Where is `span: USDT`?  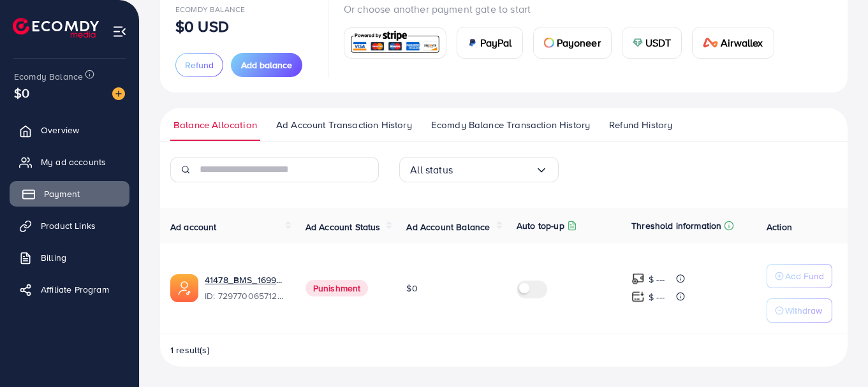 span: USDT is located at coordinates (658, 42).